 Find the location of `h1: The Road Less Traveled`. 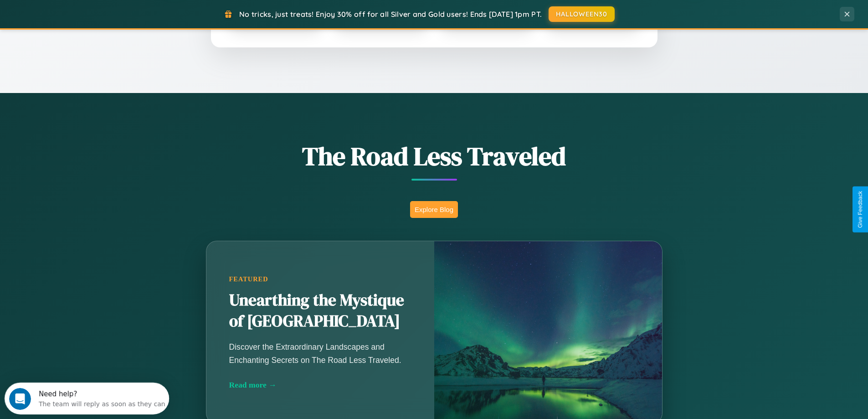

h1: The Road Less Traveled is located at coordinates (434, 156).